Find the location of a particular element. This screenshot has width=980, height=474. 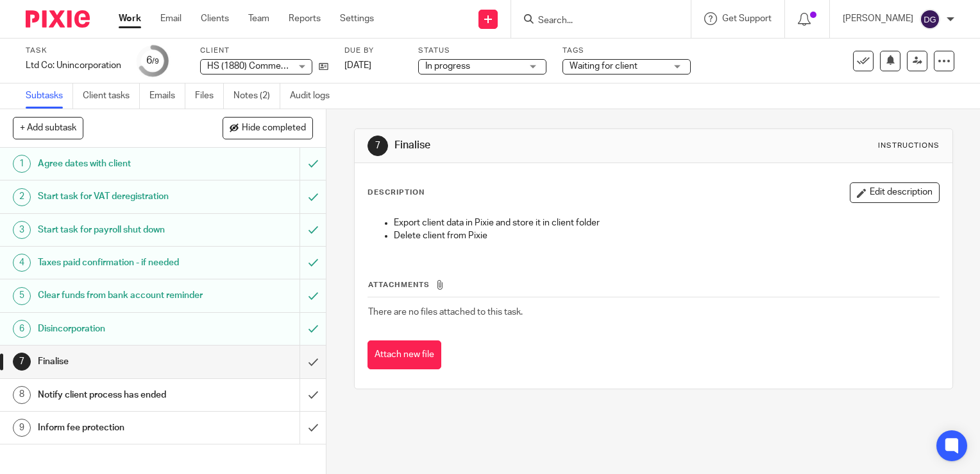

small: /9 is located at coordinates (155, 61).